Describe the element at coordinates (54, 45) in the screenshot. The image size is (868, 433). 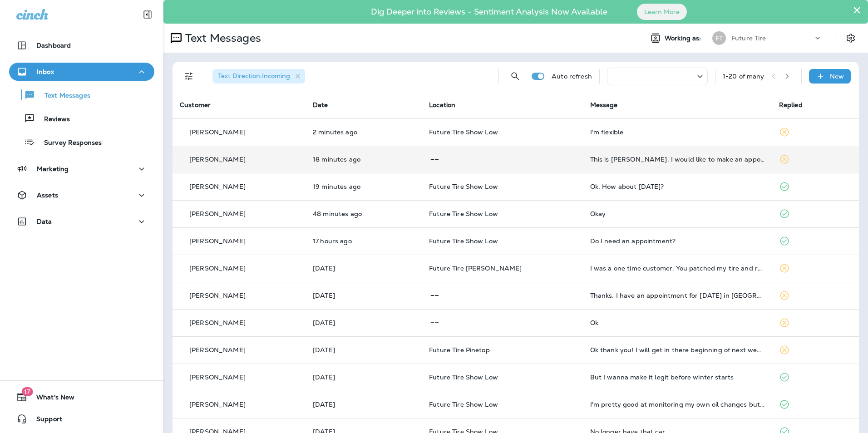
I see `p: Dashboard` at that location.